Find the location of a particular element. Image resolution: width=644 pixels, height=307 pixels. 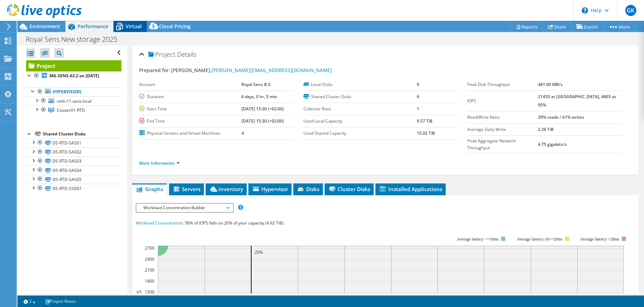

label: Start Time is located at coordinates (190, 109).